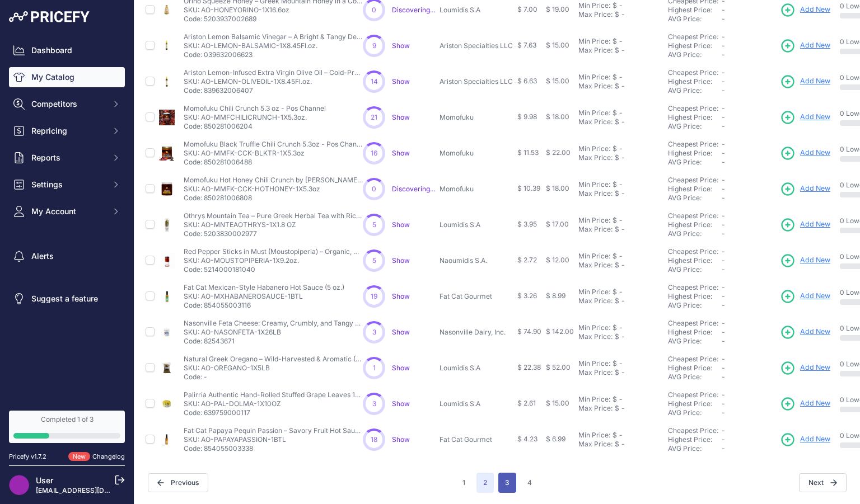 The image size is (860, 504). Describe the element at coordinates (273, 359) in the screenshot. I see `p: Natural Greek Oregano – Wild-Harvested & Aromatic (Dry) - 5 lb` at that location.